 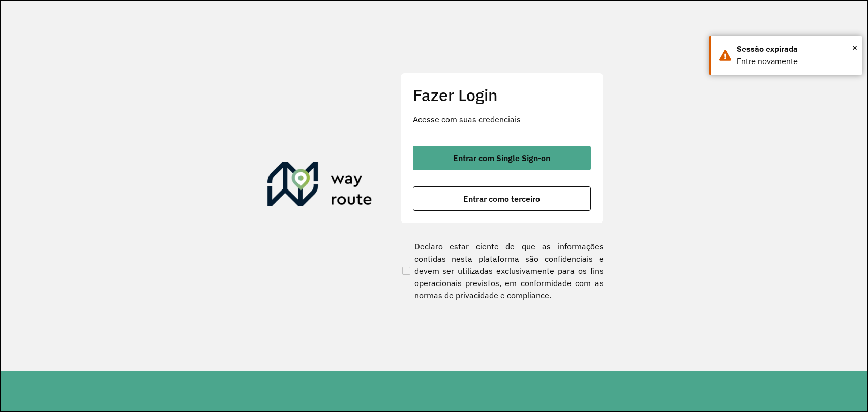 What do you see at coordinates (502, 95) in the screenshot?
I see `h2: Fazer Login` at bounding box center [502, 95].